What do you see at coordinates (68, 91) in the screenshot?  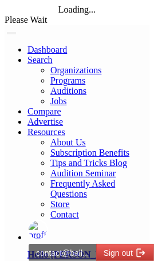 I see `a: Auditions` at bounding box center [68, 91].